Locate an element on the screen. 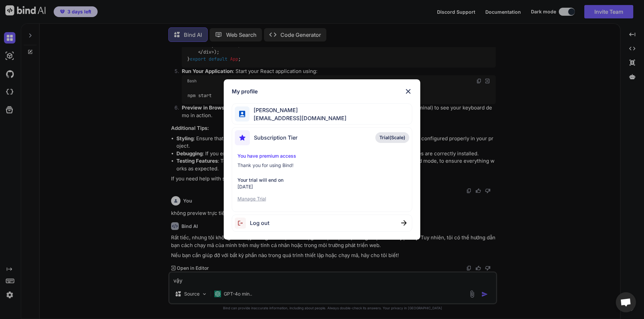 This screenshot has height=319, width=644. p: Your trial will end on is located at coordinates (322, 180).